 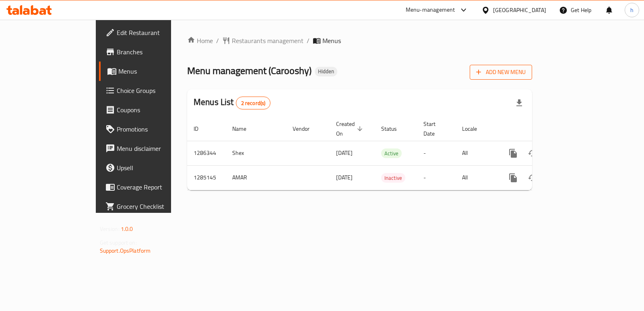 What do you see at coordinates (268, 40) in the screenshot?
I see `span: Restaurants management` at bounding box center [268, 40].